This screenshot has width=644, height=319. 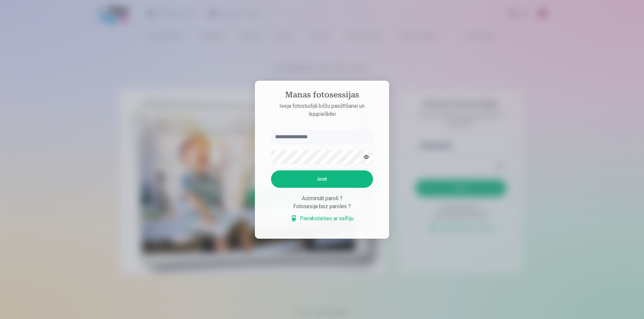 What do you see at coordinates (322, 179) in the screenshot?
I see `button: Ieiet` at bounding box center [322, 179].